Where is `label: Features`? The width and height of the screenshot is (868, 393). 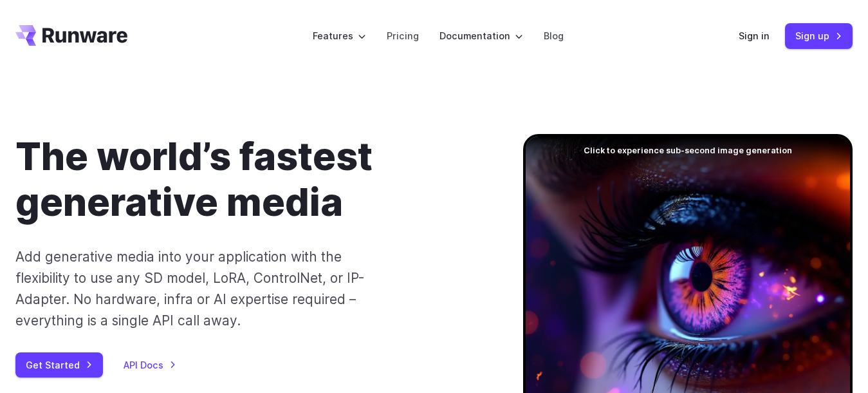 label: Features is located at coordinates (339, 35).